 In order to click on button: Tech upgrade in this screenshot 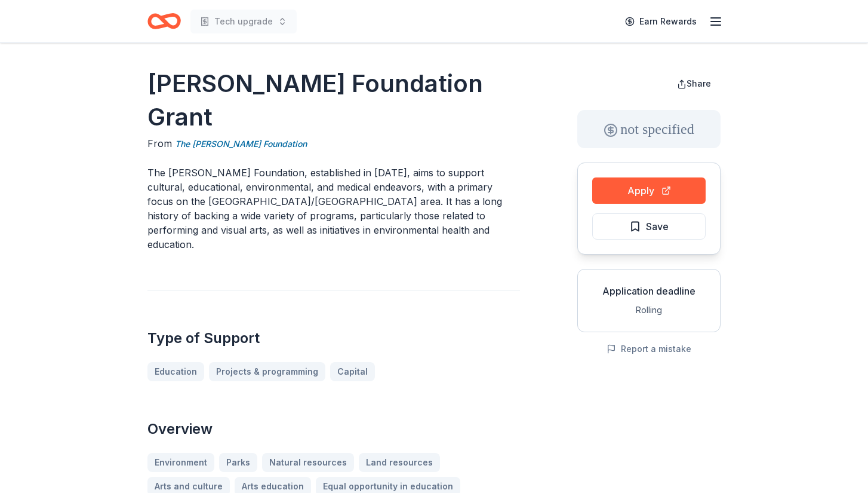, I will do `click(244, 22)`.